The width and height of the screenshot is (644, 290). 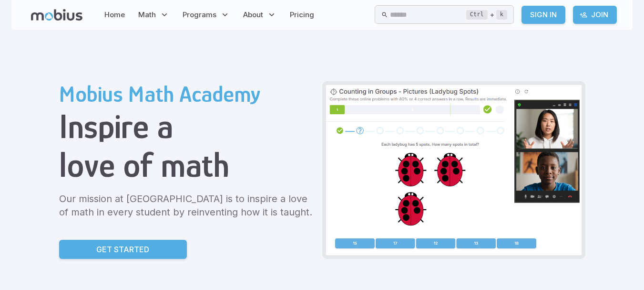 What do you see at coordinates (595, 15) in the screenshot?
I see `a: Join` at bounding box center [595, 15].